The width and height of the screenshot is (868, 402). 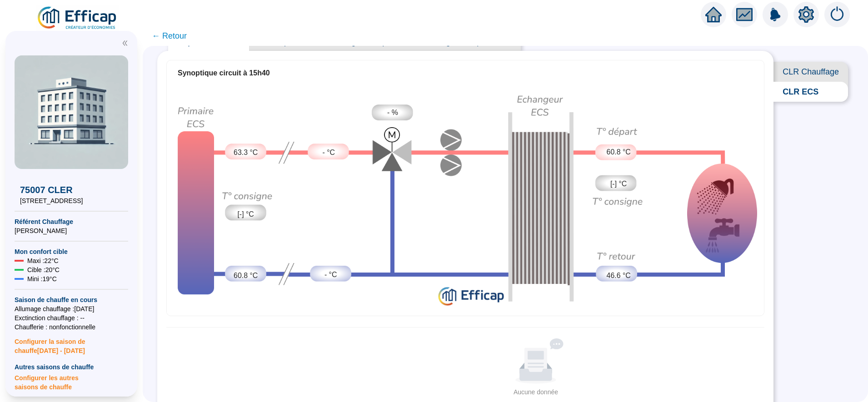 What do you see at coordinates (71, 300) in the screenshot?
I see `span: Saison de chauffe en cours` at bounding box center [71, 300].